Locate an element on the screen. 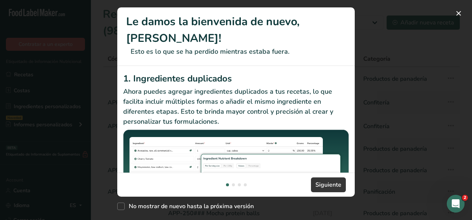 The height and width of the screenshot is (220, 472). p: Ahora puedes agregar ingredientes duplicados a tus recetas, lo que facilita incluir múltiples for... is located at coordinates (236, 107).